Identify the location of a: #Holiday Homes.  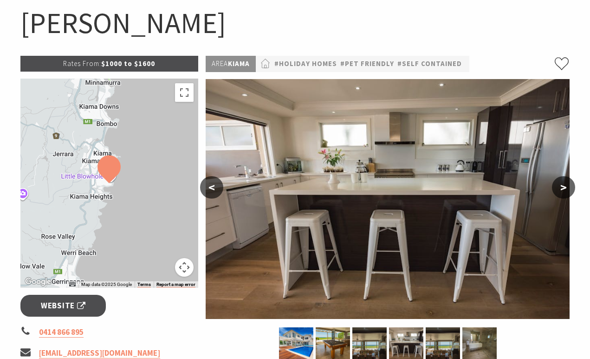
(306, 64).